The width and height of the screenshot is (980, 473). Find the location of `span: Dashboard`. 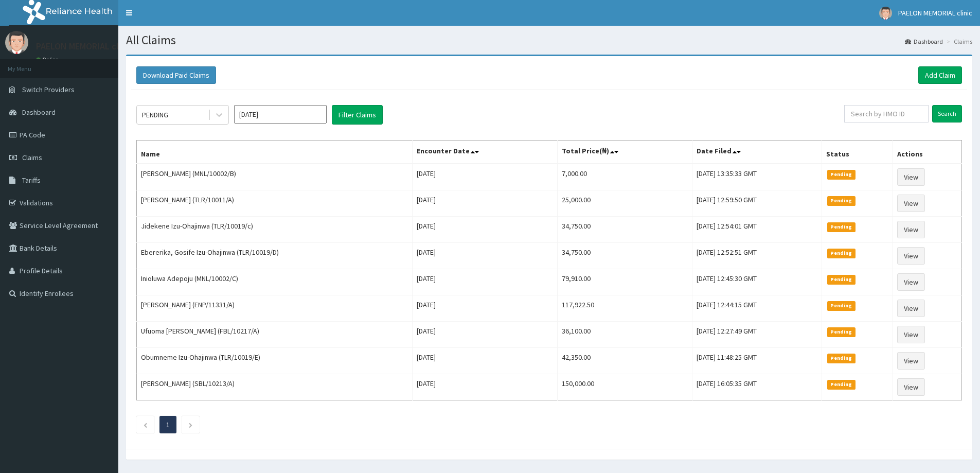

span: Dashboard is located at coordinates (38, 112).